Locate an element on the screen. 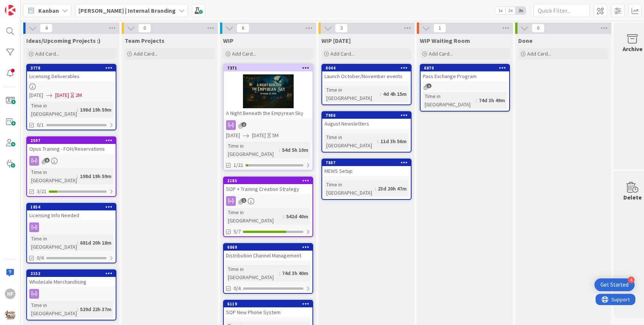  div: Pass Exchange Program is located at coordinates (465, 76).